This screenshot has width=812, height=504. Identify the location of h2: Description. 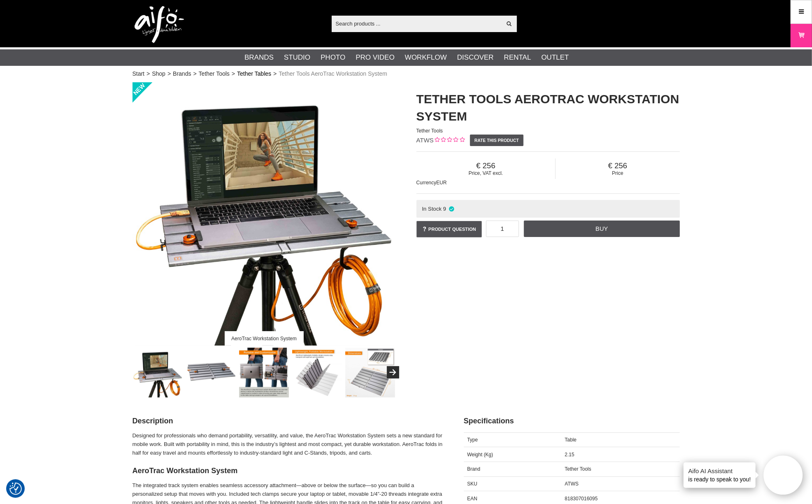
(287, 421).